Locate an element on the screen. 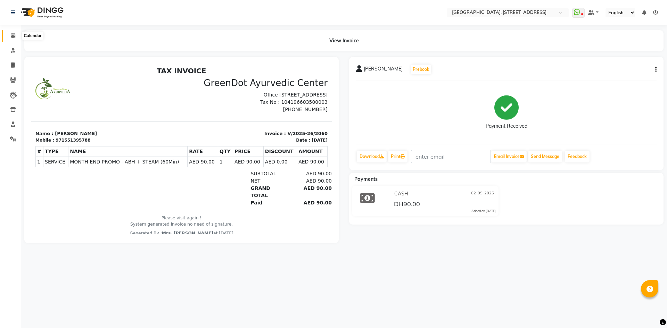 This screenshot has height=328, width=667. button: Email Invoice is located at coordinates (509, 157).